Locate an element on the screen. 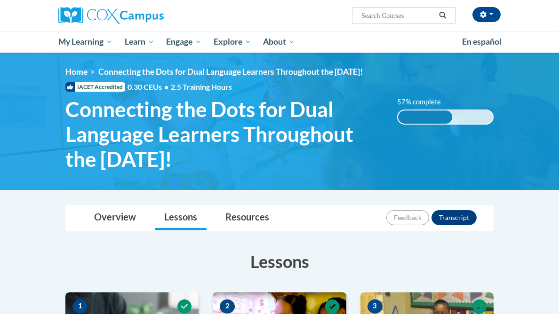  a: Learn is located at coordinates (139, 42).